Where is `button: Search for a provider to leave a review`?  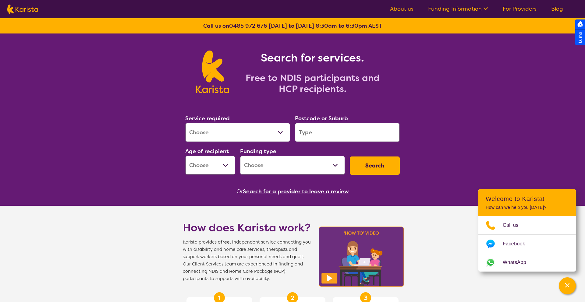 button: Search for a provider to leave a review is located at coordinates (296, 191).